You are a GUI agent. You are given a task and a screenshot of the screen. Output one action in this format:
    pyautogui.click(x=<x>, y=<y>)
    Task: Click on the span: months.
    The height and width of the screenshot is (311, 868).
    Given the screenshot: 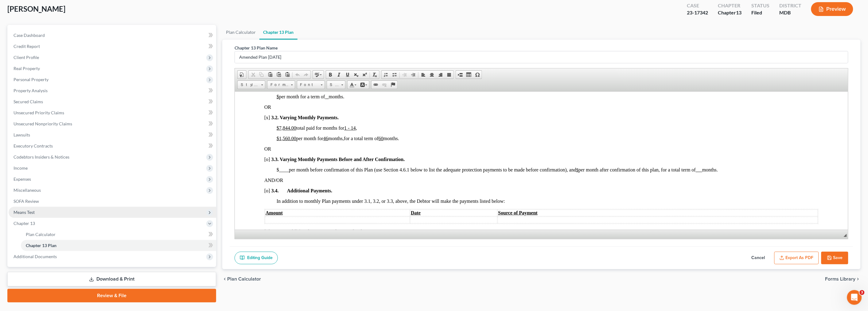 What is the action you would take?
    pyautogui.click(x=475, y=78)
    